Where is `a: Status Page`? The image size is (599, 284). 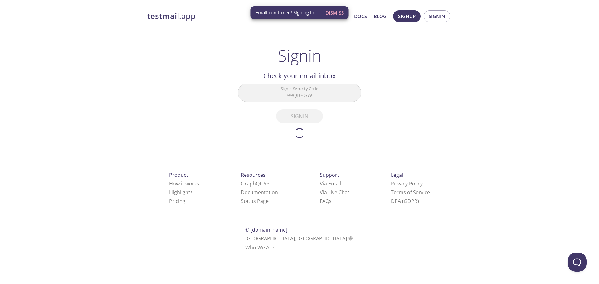
a: Status Page is located at coordinates (255, 201).